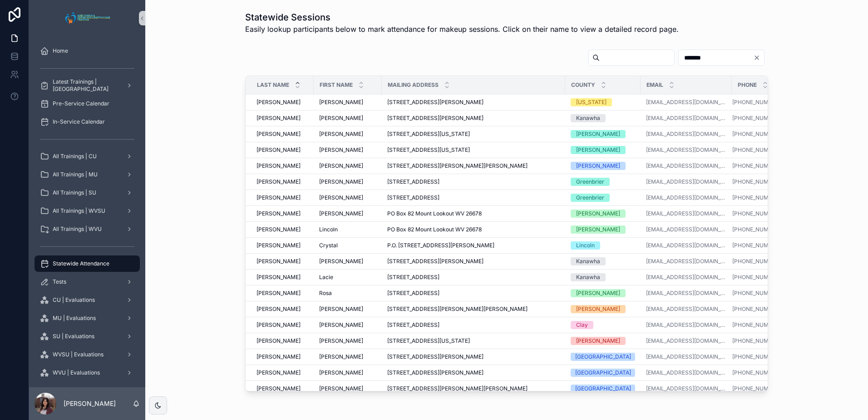 The width and height of the screenshot is (868, 420). Describe the element at coordinates (655, 85) in the screenshot. I see `span: Email` at that location.